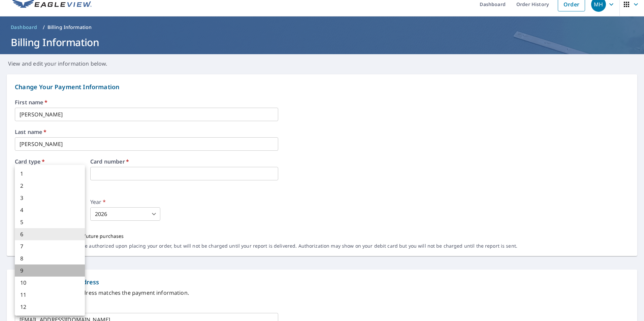 This screenshot has height=321, width=644. What do you see at coordinates (50, 234) in the screenshot?
I see `li: 6` at bounding box center [50, 234].